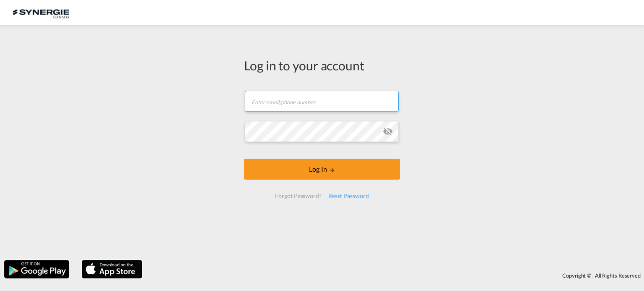  Describe the element at coordinates (322, 169) in the screenshot. I see `button: LOGIN` at that location.